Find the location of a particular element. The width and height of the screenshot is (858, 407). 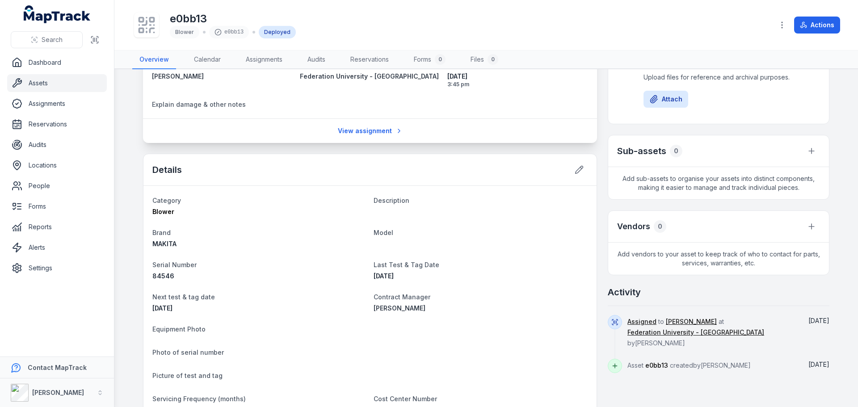

span: Servicing Frequency (months) is located at coordinates (199, 399).